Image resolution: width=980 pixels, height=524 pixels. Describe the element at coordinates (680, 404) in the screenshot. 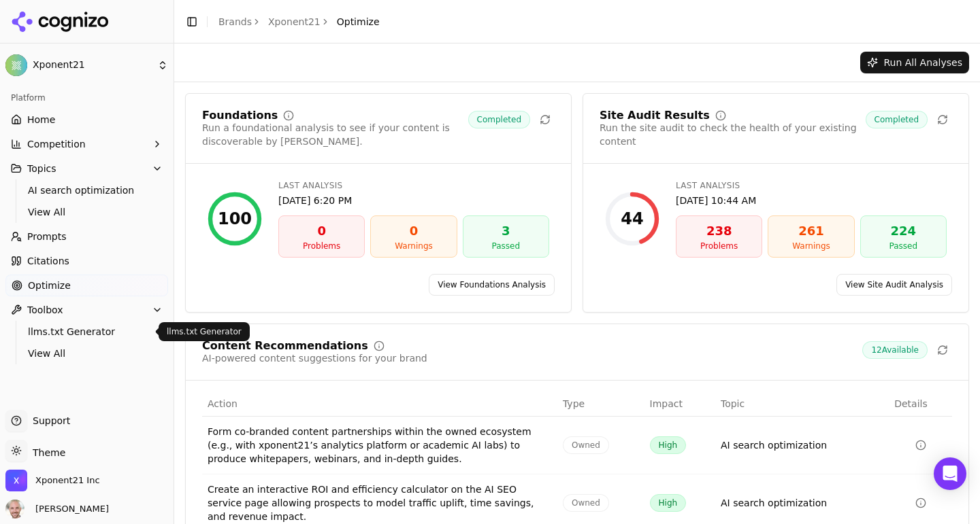

I see `div: Impact` at that location.